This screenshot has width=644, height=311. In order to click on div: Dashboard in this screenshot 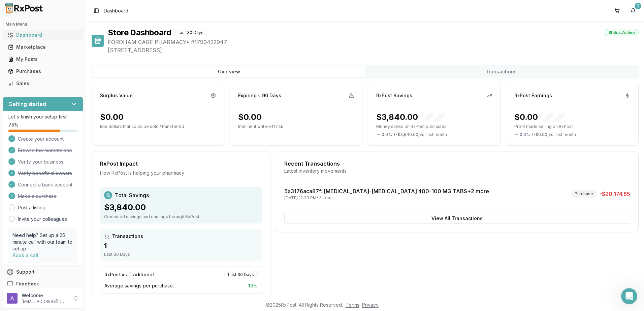, I will do `click(43, 35)`.